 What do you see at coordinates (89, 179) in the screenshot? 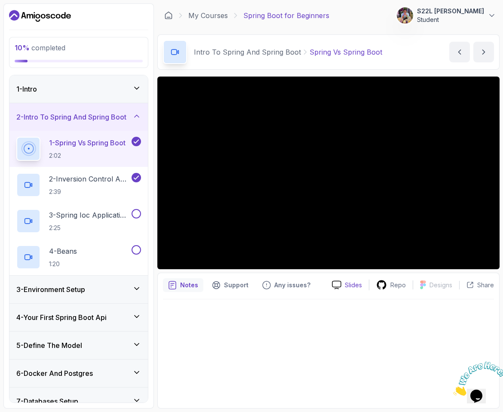
I see `p: 2 - Inversion Control And Dependency Injection` at bounding box center [89, 179].